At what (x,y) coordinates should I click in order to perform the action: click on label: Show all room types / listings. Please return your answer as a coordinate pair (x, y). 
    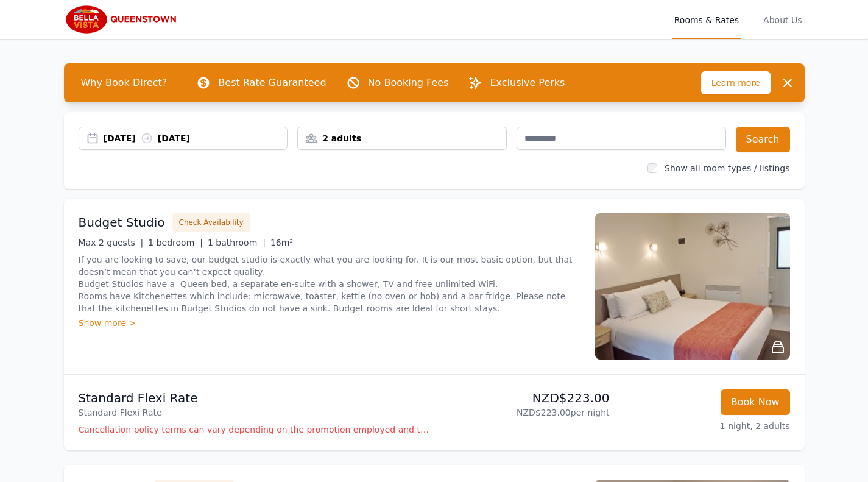
    Looking at the image, I should click on (727, 168).